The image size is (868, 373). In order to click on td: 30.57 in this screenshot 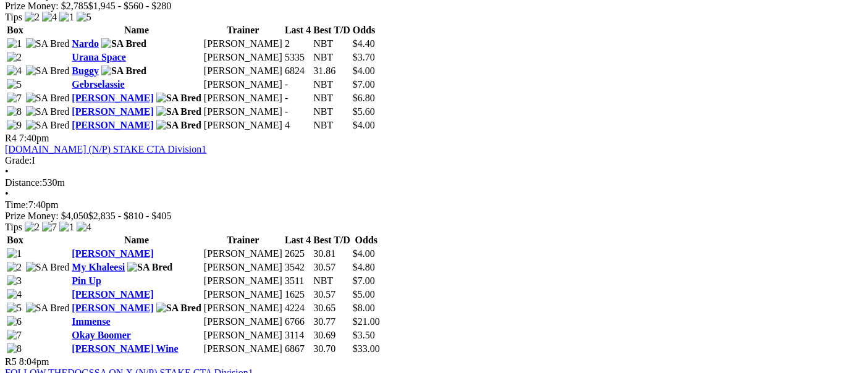, I will do `click(332, 294)`.